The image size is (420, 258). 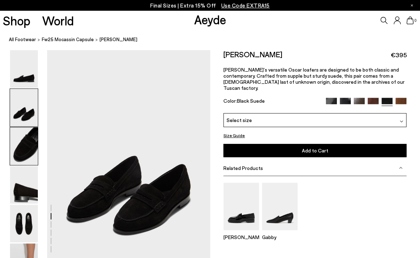 I want to click on span: Navigate to /collections/ss25-final-sizes, so click(x=246, y=5).